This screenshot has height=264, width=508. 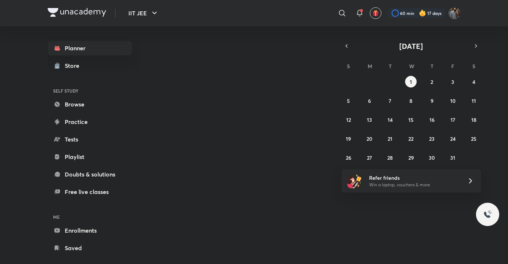 What do you see at coordinates (414, 185) in the screenshot?
I see `p: Win a laptop, vouchers & more` at bounding box center [414, 185].